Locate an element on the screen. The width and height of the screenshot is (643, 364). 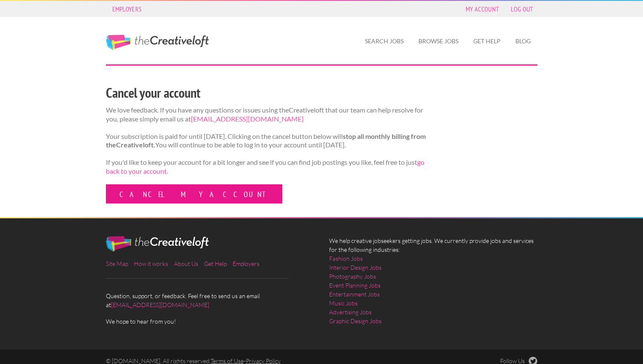
div: Question, support, or feedback. Feel free to send us an email at is located at coordinates (210, 281).